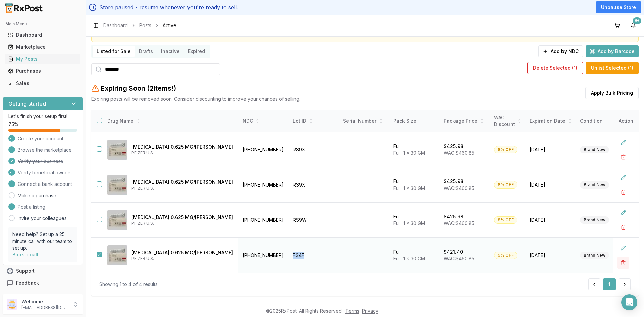  What do you see at coordinates (42, 117) in the screenshot?
I see `p: Let's finish your setup first!` at bounding box center [42, 117].